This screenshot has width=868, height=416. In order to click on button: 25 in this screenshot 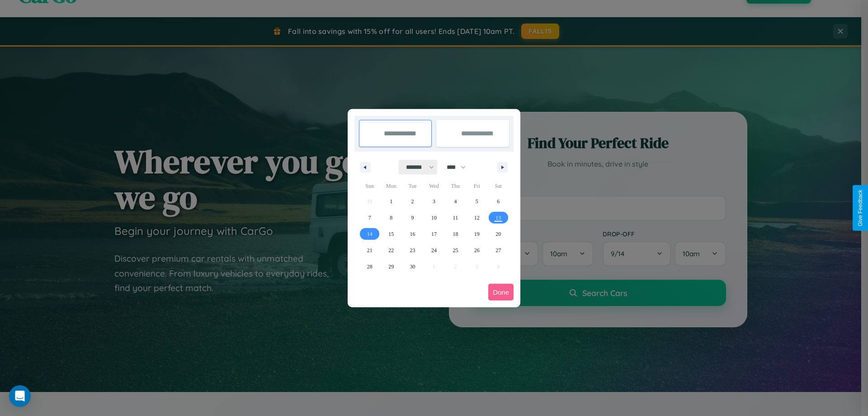, I will do `click(455, 250)`.